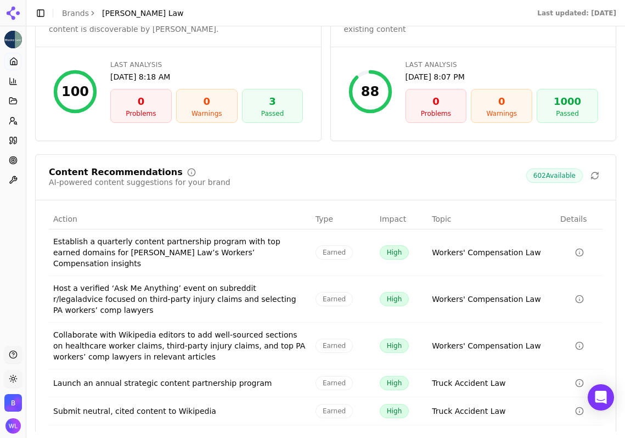 Image resolution: width=625 pixels, height=438 pixels. What do you see at coordinates (139, 182) in the screenshot?
I see `div: AI-powered content suggestions for your brand` at bounding box center [139, 182].